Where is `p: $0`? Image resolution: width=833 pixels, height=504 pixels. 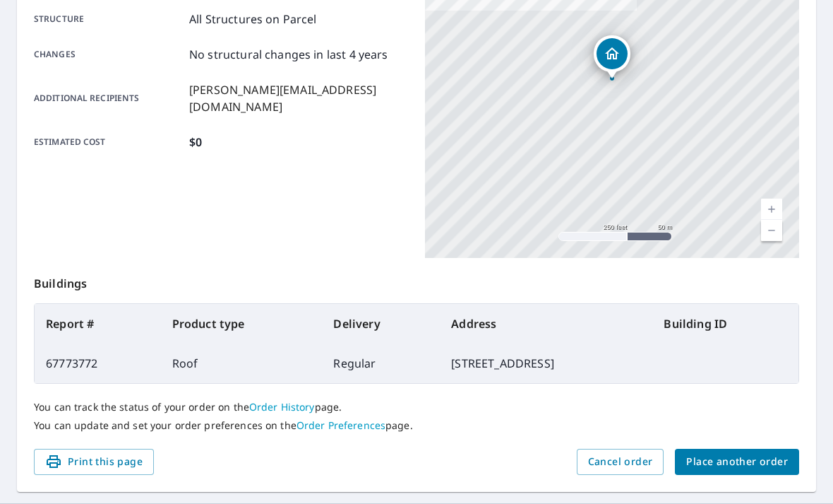
p: $0 is located at coordinates (196, 142).